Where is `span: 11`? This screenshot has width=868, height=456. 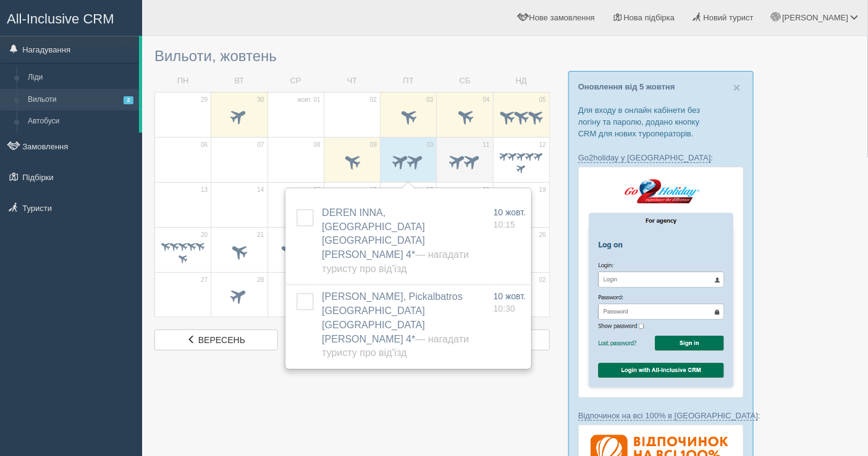 span: 11 is located at coordinates (486, 145).